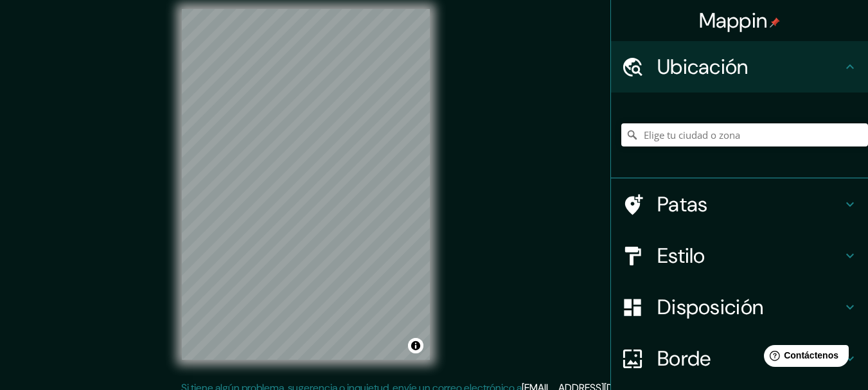 The height and width of the screenshot is (390, 868). What do you see at coordinates (739, 67) in the screenshot?
I see `div: Ubicación` at bounding box center [739, 67].